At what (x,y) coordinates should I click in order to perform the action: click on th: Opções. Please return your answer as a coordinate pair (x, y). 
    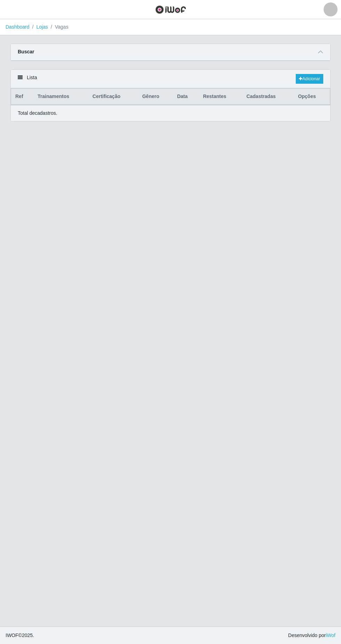
    Looking at the image, I should click on (312, 96).